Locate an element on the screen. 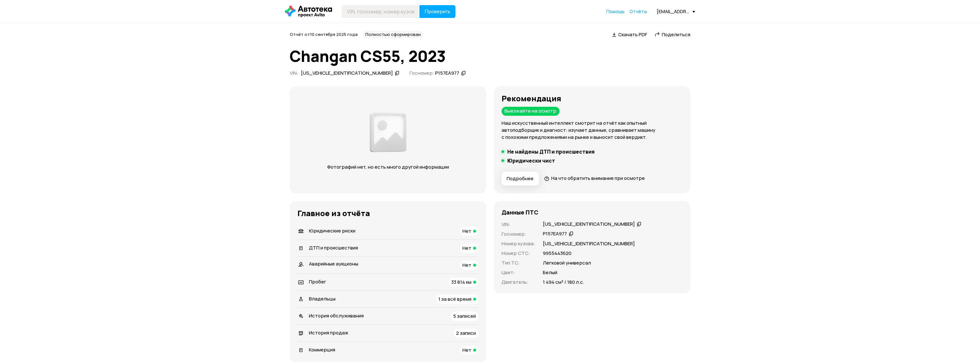  p: Номер кузова : is located at coordinates (518, 244).